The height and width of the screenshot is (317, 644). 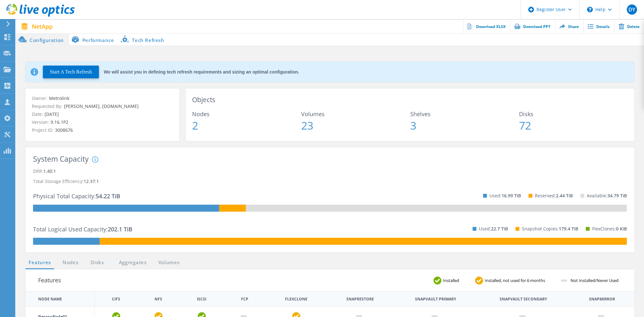 What do you see at coordinates (629, 26) in the screenshot?
I see `a: Delete` at bounding box center [629, 26].